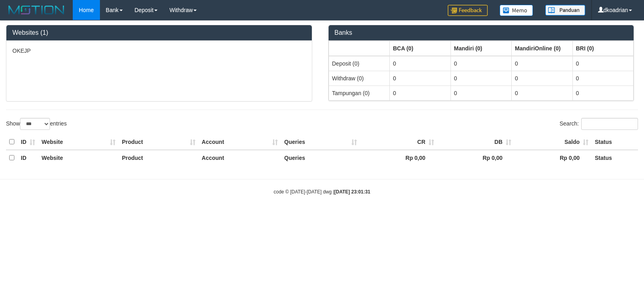  I want to click on select: Showentries, so click(35, 124).